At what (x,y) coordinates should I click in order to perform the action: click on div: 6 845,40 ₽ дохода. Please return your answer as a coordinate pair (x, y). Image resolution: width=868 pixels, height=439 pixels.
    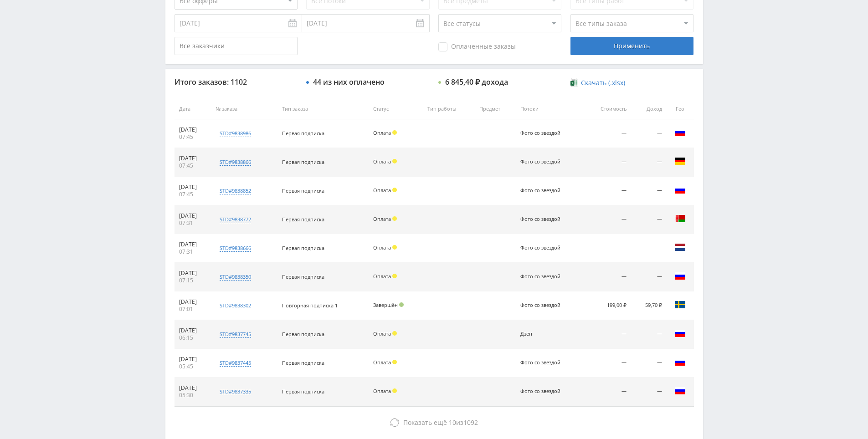
    Looking at the image, I should click on (476, 82).